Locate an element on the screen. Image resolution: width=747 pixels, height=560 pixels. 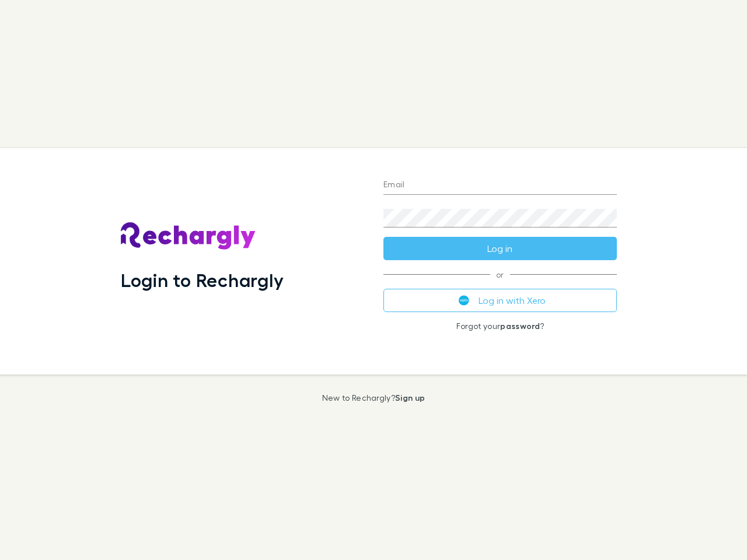
a: password is located at coordinates (520, 326).